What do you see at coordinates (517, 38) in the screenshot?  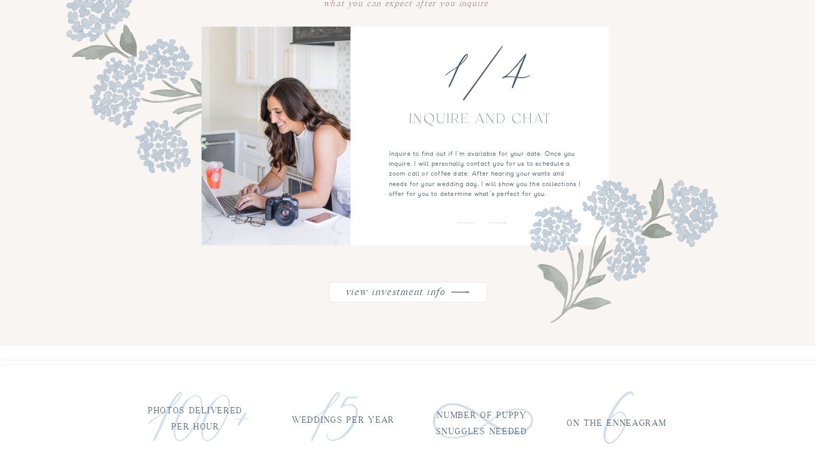 I see `p: 1/4` at bounding box center [517, 38].